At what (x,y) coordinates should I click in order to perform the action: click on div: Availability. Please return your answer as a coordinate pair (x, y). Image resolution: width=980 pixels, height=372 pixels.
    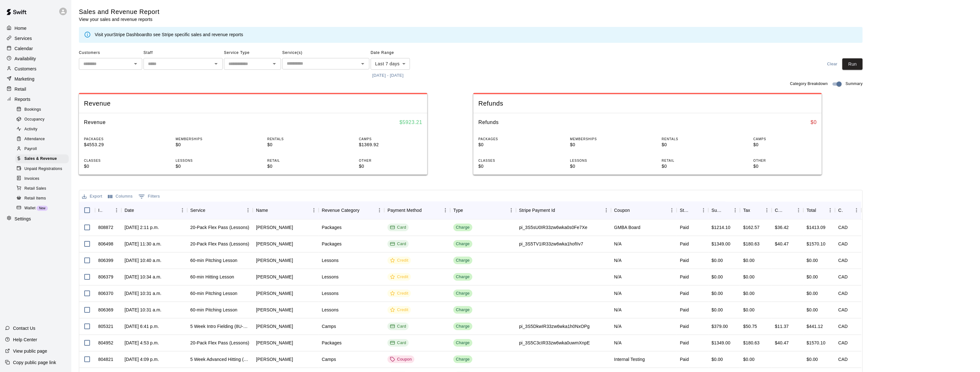
    Looking at the image, I should click on (36, 58).